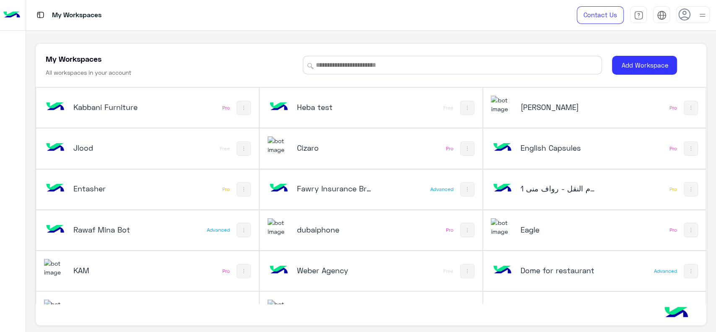 This screenshot has height=332, width=716. Describe the element at coordinates (334, 107) in the screenshot. I see `h5: Heba test` at that location.